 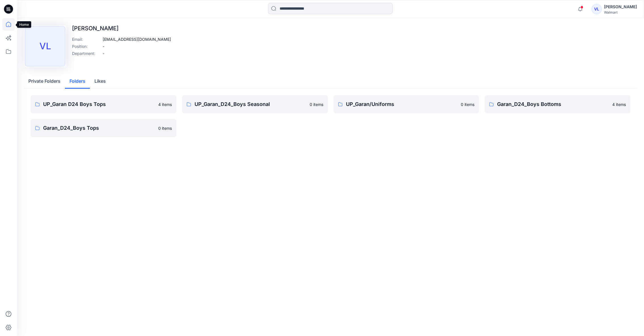 I want to click on p: Department :, so click(x=86, y=53).